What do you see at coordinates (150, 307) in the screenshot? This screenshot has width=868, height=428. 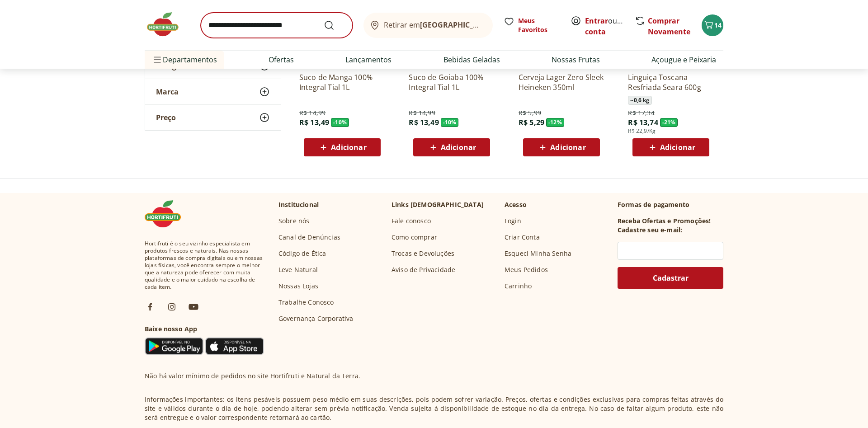 I see `img: fb` at bounding box center [150, 307].